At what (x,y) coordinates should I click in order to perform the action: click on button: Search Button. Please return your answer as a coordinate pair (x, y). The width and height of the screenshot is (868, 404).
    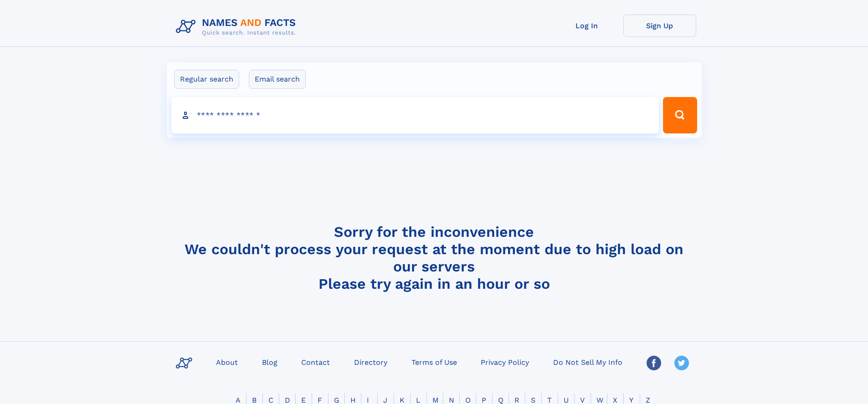
    Looking at the image, I should click on (679, 115).